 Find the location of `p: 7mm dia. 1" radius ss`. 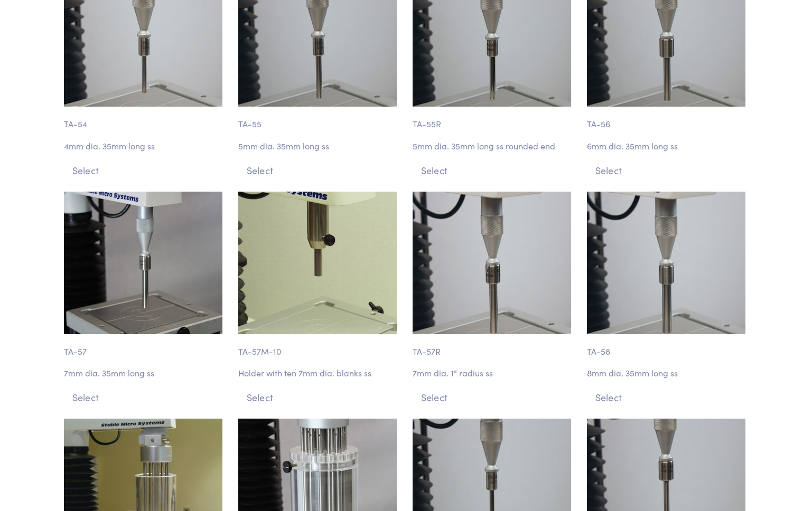

p: 7mm dia. 1" radius ss is located at coordinates (493, 373).